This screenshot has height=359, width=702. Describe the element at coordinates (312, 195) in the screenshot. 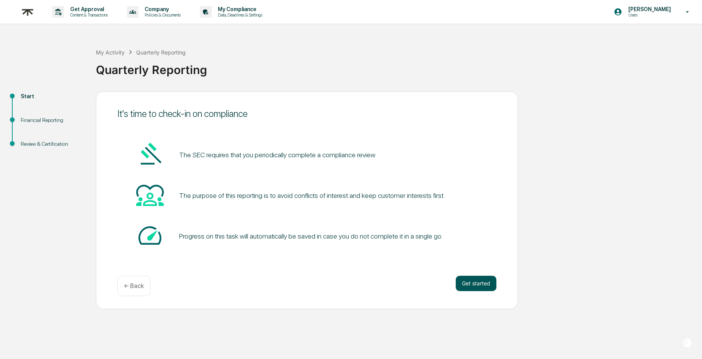

I see `div: The purpose of this reporting is to avoid conflicts of interest and keep customer interests first.` at that location.